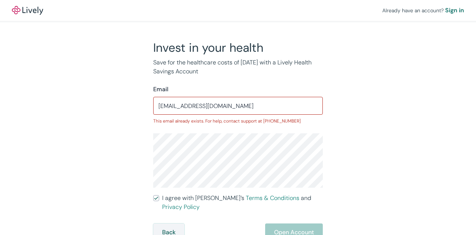  I want to click on label: Email, so click(161, 89).